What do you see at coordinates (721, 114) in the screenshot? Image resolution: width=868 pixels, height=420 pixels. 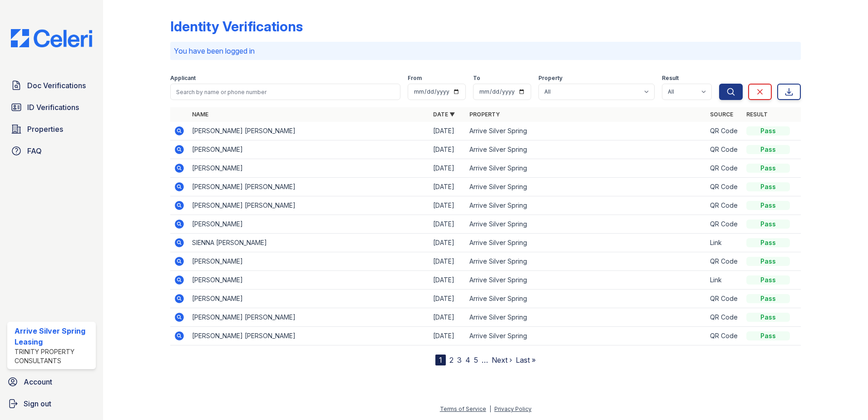 I see `a: Source` at bounding box center [721, 114].